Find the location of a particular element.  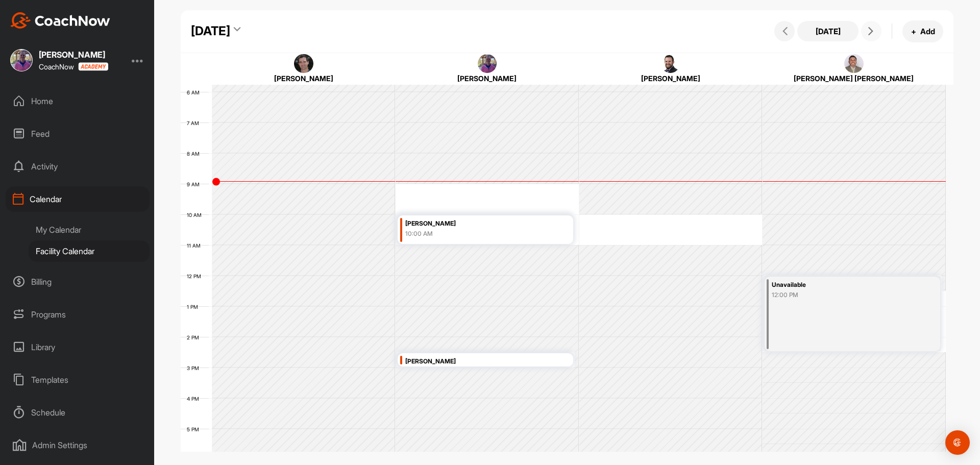

div: Facility Calendar is located at coordinates (89, 251).